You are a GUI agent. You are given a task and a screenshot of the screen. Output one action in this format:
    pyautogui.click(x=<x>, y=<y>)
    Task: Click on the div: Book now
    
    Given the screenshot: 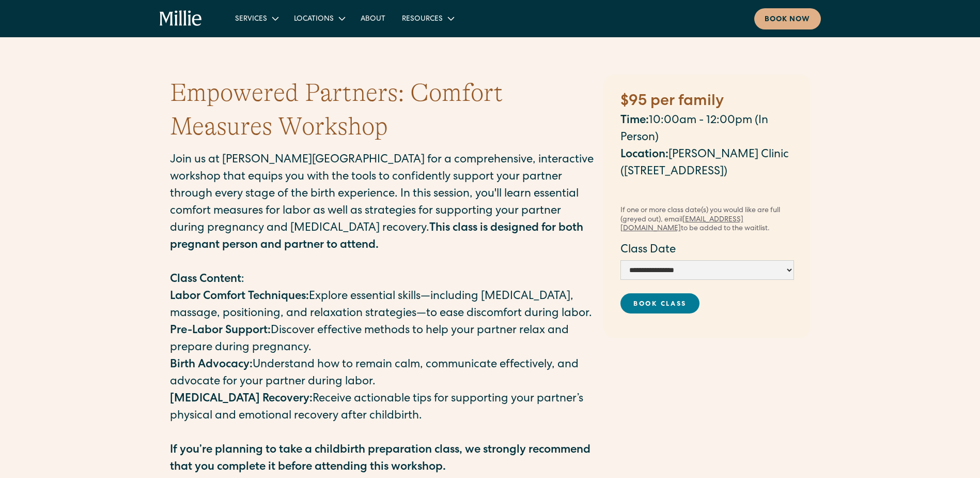 What is the action you would take?
    pyautogui.click(x=787, y=20)
    